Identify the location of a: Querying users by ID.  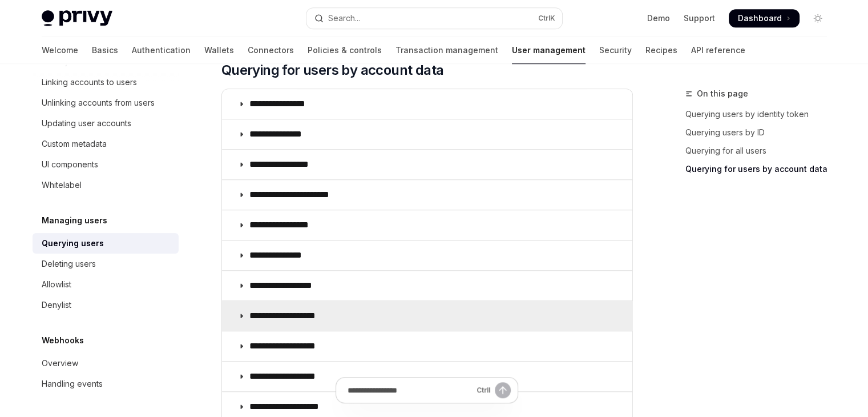
(761, 132).